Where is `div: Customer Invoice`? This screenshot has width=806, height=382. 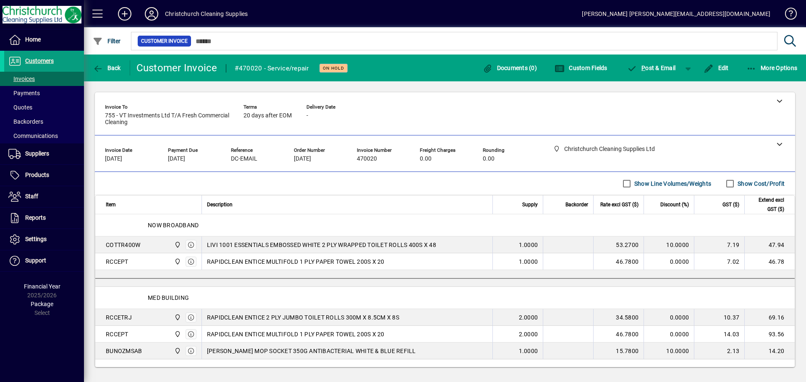
div: Customer Invoice is located at coordinates (177, 68).